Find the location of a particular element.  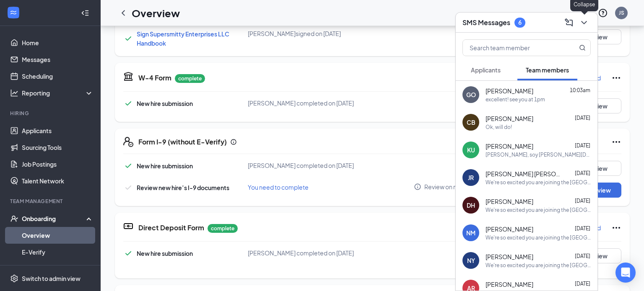

span: Applicants is located at coordinates (485, 70).